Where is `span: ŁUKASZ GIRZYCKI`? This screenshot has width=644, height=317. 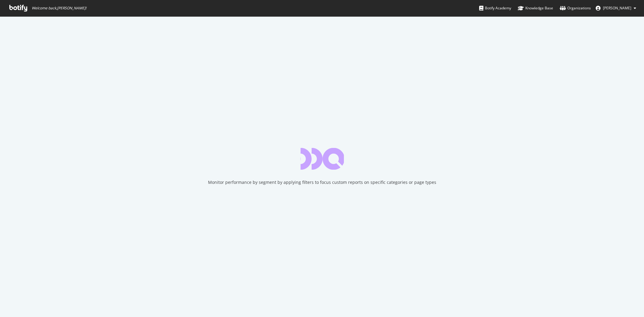
span: ŁUKASZ GIRZYCKI is located at coordinates (617, 8).